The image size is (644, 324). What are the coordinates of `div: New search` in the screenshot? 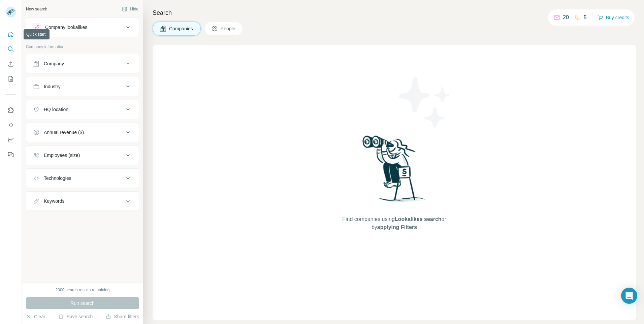 It's located at (37, 9).